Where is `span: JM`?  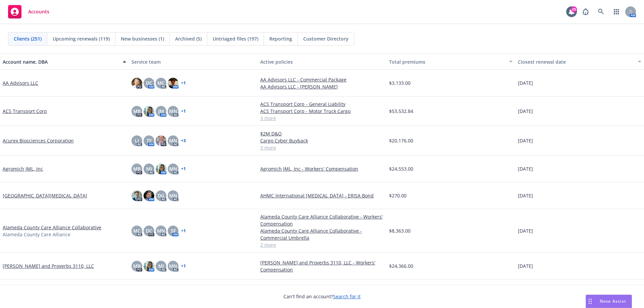
span: JM is located at coordinates (161, 111).